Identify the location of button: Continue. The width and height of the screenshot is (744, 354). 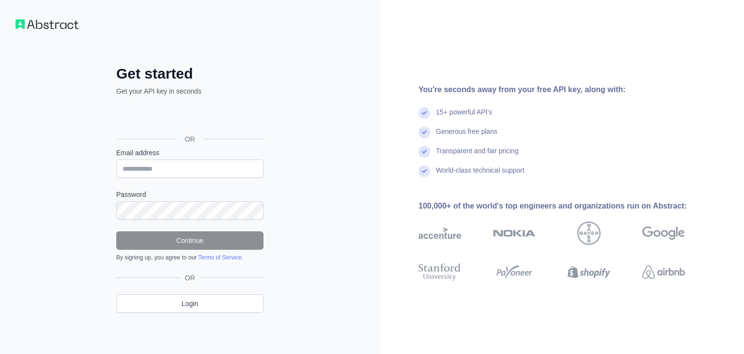
(190, 240).